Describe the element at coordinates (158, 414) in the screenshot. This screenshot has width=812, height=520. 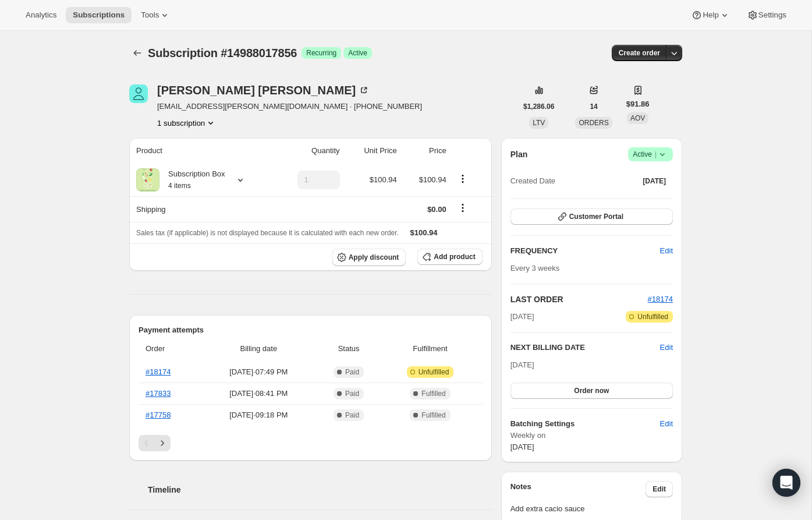
I see `a: #17758` at that location.